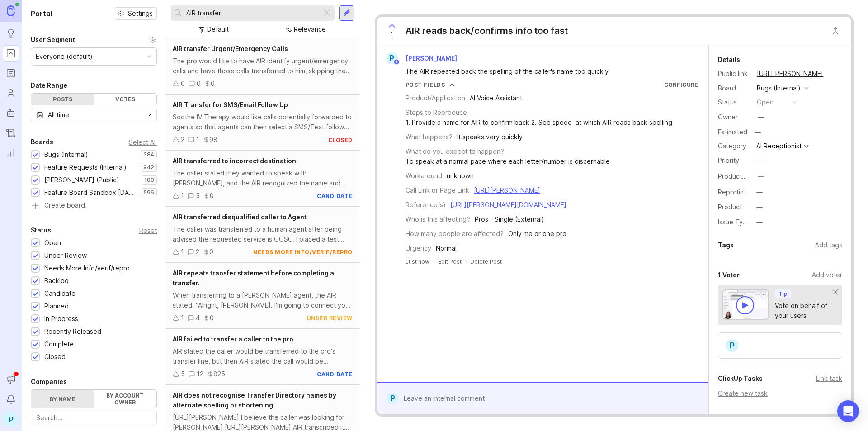  Describe the element at coordinates (454, 234) in the screenshot. I see `div: How many people are affected?` at that location.